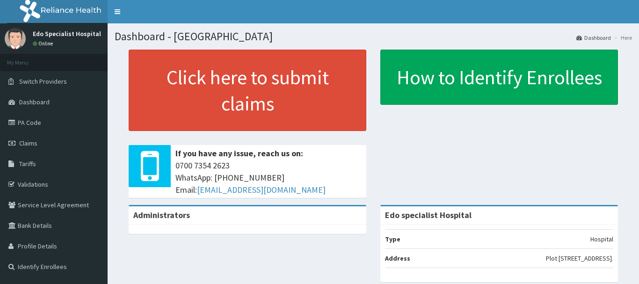 Image resolution: width=639 pixels, height=284 pixels. What do you see at coordinates (161, 215) in the screenshot?
I see `b: Administrators` at bounding box center [161, 215].